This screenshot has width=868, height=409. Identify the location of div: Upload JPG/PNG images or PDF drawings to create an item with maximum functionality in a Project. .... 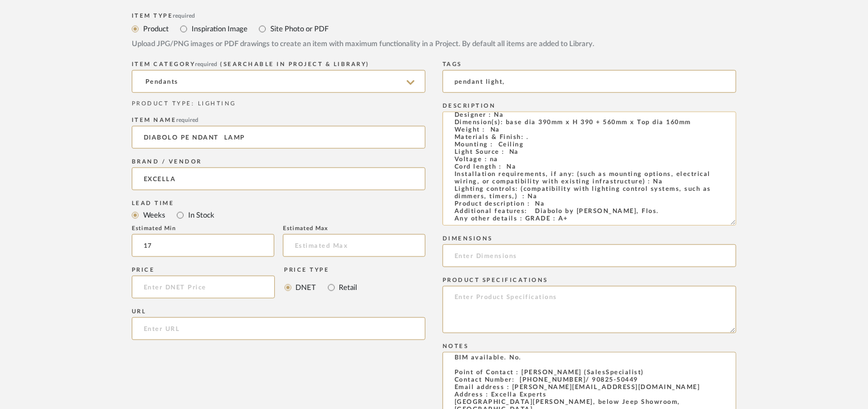
(434, 44).